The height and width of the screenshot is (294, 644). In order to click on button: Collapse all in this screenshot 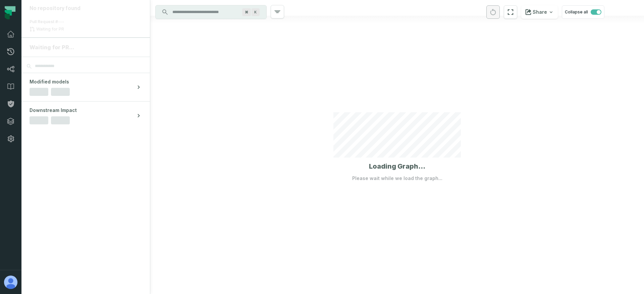, I will do `click(583, 12)`.